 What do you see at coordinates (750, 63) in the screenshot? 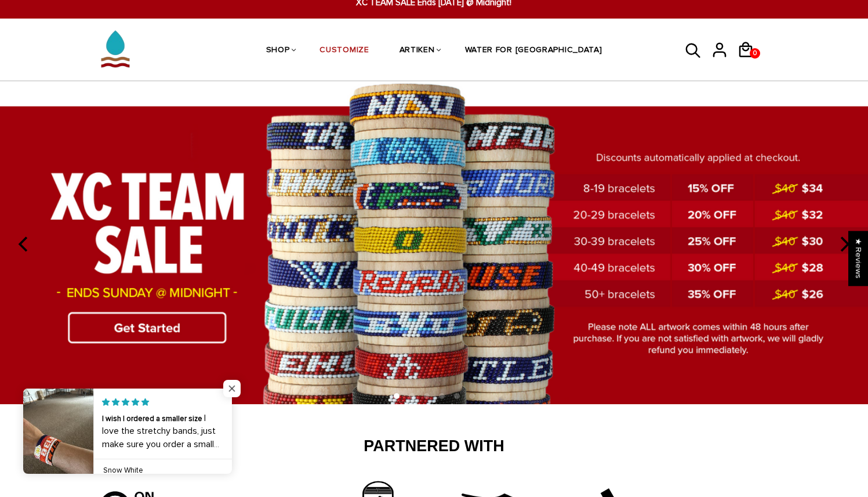
I see `a: 0` at bounding box center [750, 63].